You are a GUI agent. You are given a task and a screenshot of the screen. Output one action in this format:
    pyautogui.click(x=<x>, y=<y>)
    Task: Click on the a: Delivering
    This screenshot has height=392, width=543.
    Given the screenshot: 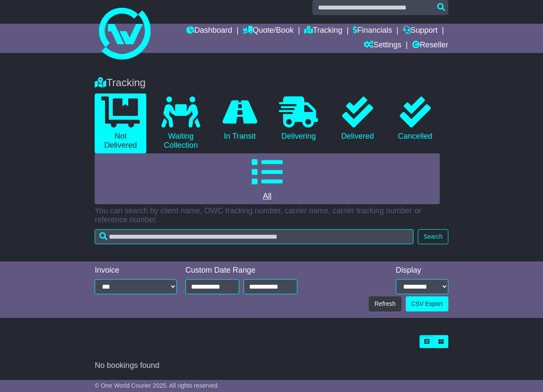 What is the action you would take?
    pyautogui.click(x=299, y=119)
    